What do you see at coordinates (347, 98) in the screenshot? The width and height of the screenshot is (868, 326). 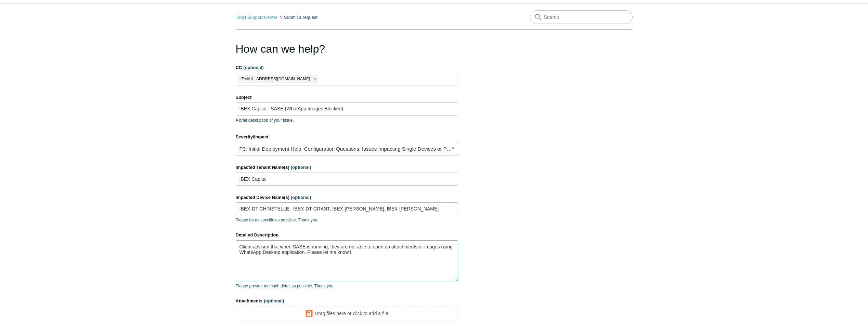 I see `label: Subject` at bounding box center [347, 98].